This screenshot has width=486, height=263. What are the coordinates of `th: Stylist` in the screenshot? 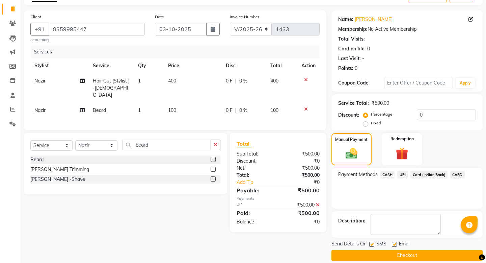 It's located at (59, 66).